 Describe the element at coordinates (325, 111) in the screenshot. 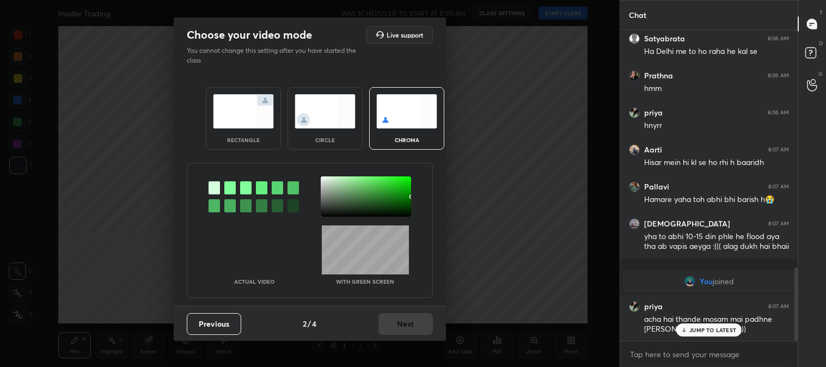

I see `img: circleScreenIcon.acc0effb.svg` at that location.